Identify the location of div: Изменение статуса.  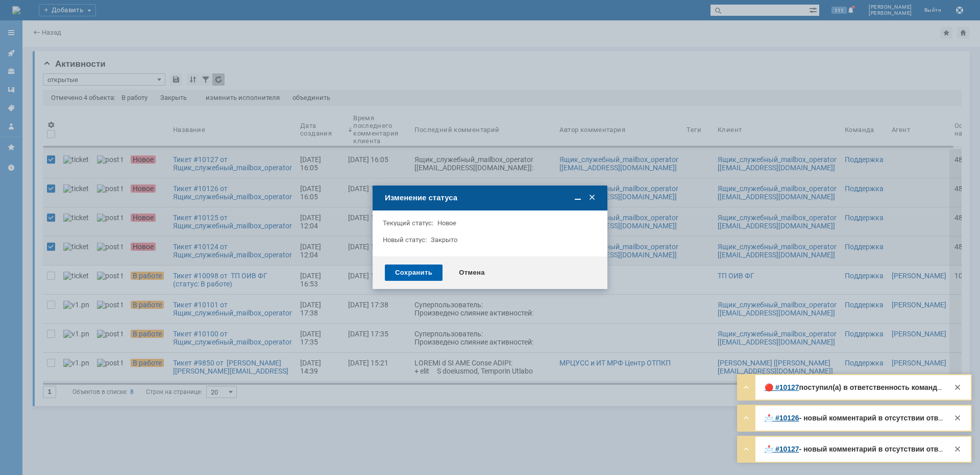
(491, 198).